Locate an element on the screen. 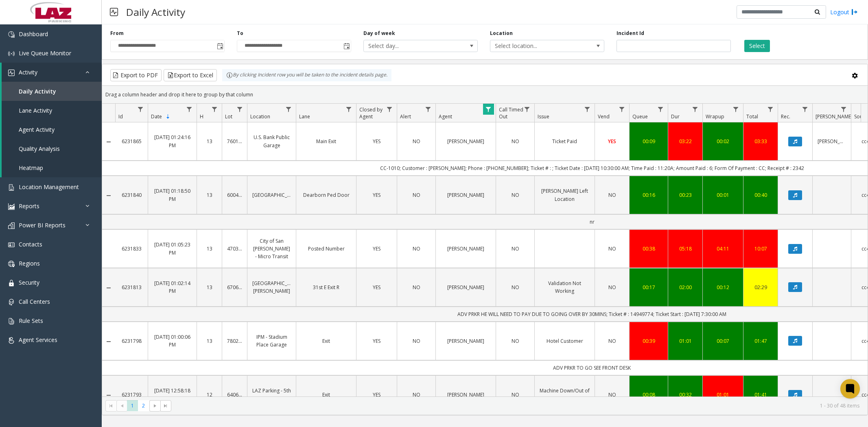 The width and height of the screenshot is (868, 427). span: Go to the next page is located at coordinates (155, 406).